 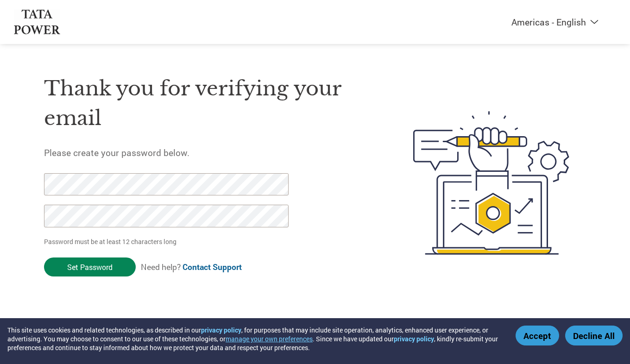 I want to click on h1: Thank you for verifying your email, so click(x=207, y=103).